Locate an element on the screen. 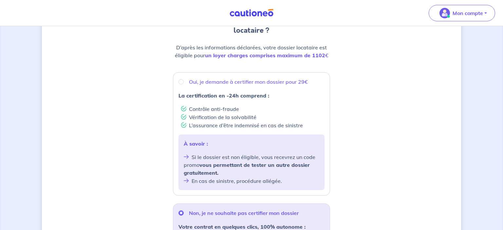  li: Si le dossier est non éligible, vous recevrez un code promo is located at coordinates (251, 165).